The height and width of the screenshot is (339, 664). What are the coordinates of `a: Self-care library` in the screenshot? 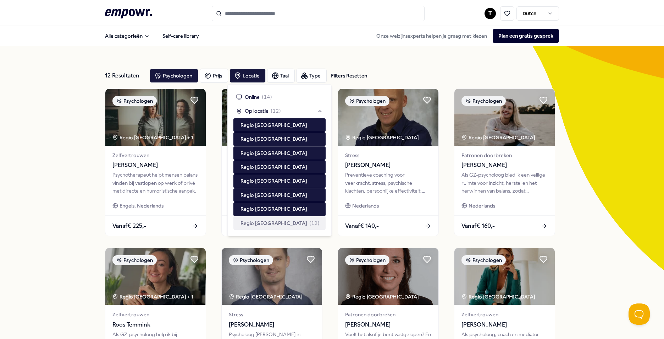 It's located at (181, 36).